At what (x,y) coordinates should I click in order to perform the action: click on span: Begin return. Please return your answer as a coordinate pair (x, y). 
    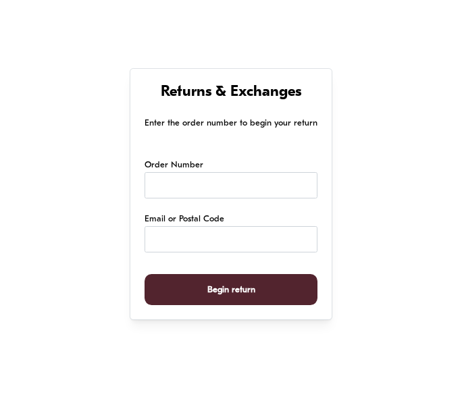
    Looking at the image, I should click on (231, 290).